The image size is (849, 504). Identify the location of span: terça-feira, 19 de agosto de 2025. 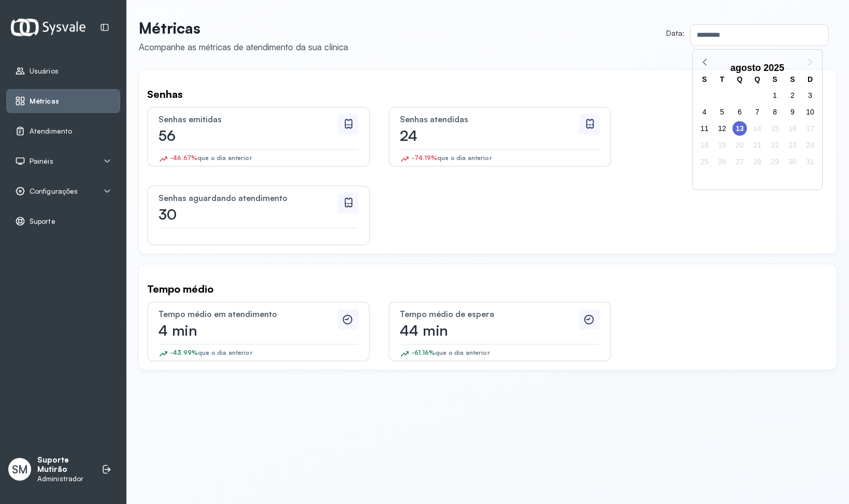
(722, 145).